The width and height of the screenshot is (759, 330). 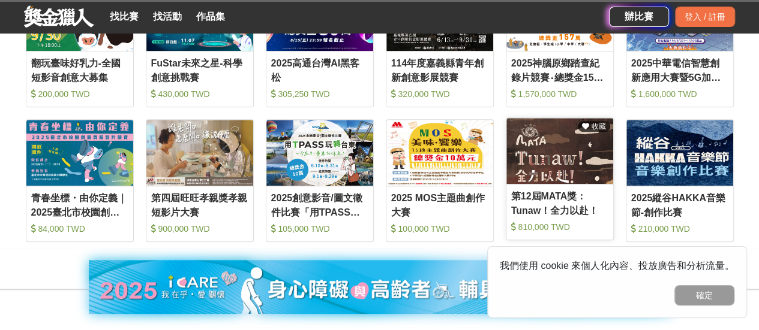 What do you see at coordinates (200, 205) in the screenshot?
I see `div: 第四屆旺旺孝親獎孝親短影片大賽` at bounding box center [200, 205].